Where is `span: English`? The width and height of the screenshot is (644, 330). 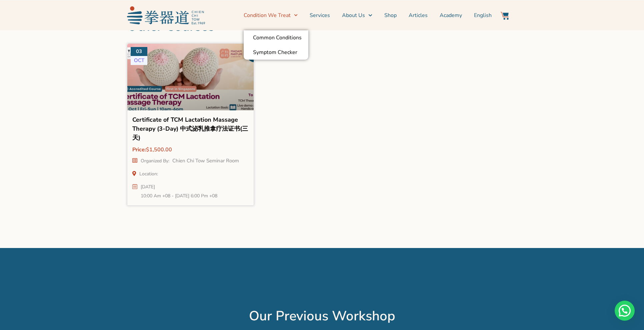 span: English is located at coordinates (482, 15).